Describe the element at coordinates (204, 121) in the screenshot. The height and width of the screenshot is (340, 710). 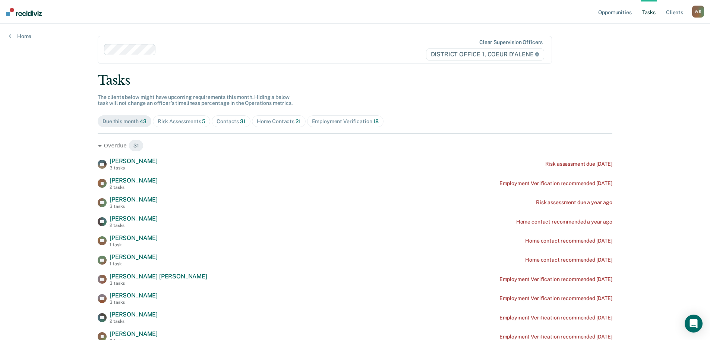
I see `span: 5` at that location.